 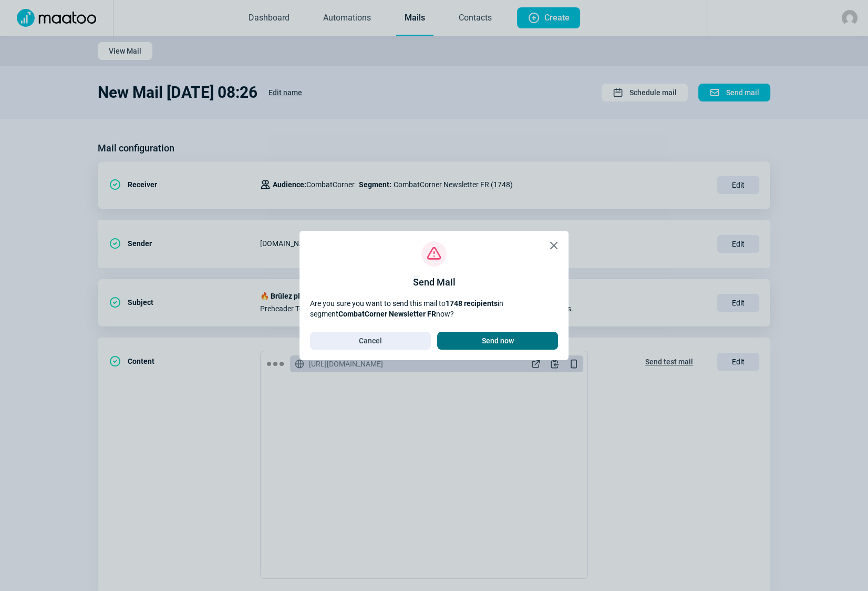 I want to click on div: Are you sure you want to send this mail to in segment now?, so click(x=434, y=309).